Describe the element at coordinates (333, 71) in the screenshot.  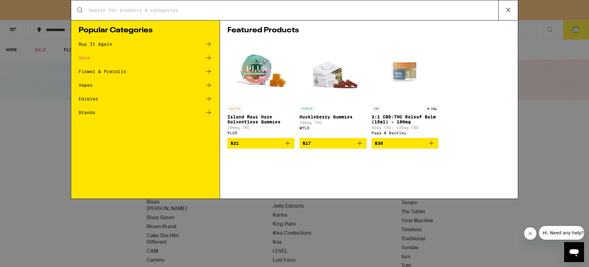
I see `img: WYLD - Huckleberry Gummies` at that location.